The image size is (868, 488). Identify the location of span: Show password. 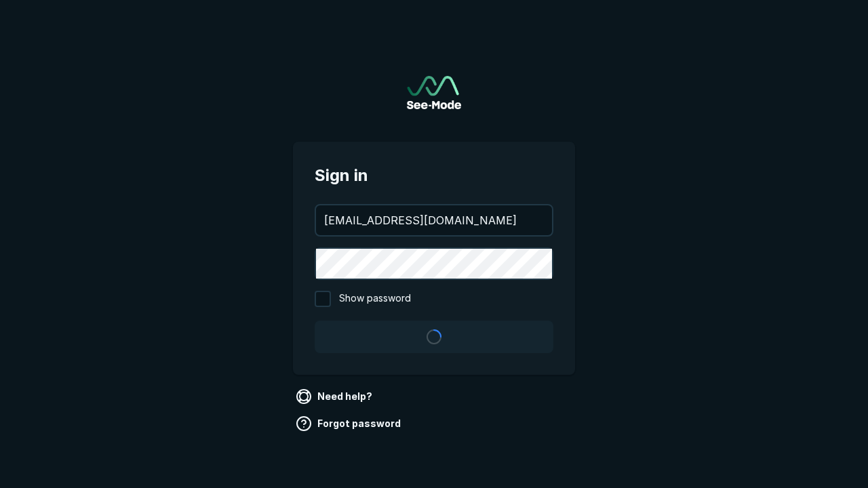
(375, 299).